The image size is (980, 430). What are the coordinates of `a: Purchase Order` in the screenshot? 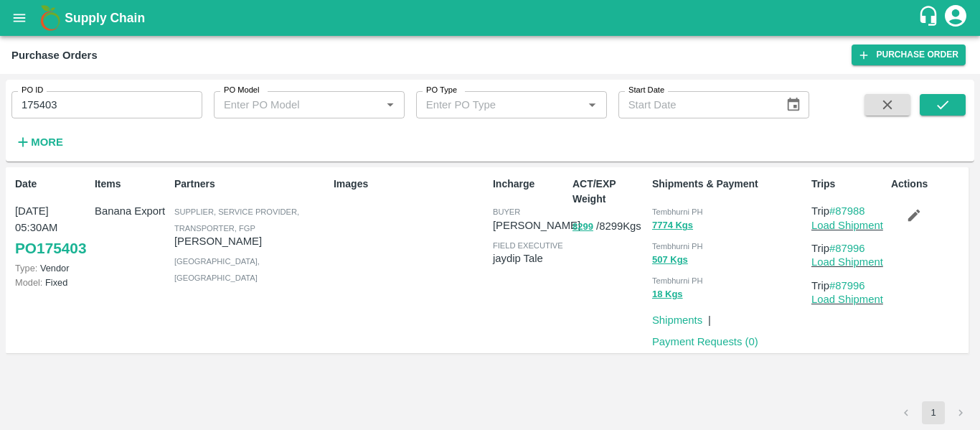 It's located at (908, 54).